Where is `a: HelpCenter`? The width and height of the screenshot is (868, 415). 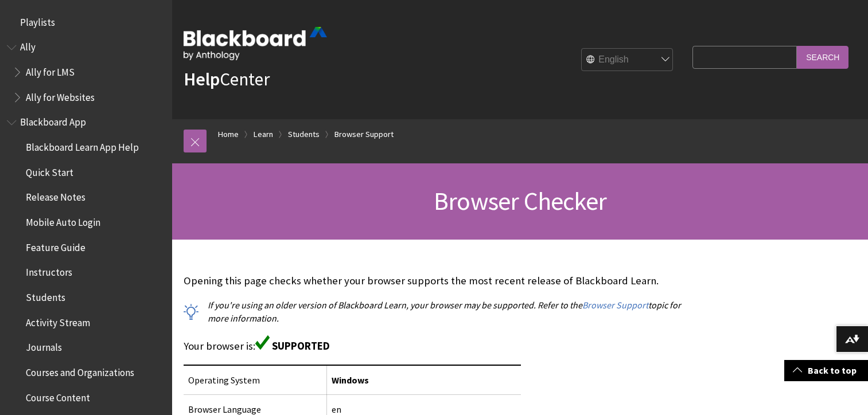 a: HelpCenter is located at coordinates (227, 79).